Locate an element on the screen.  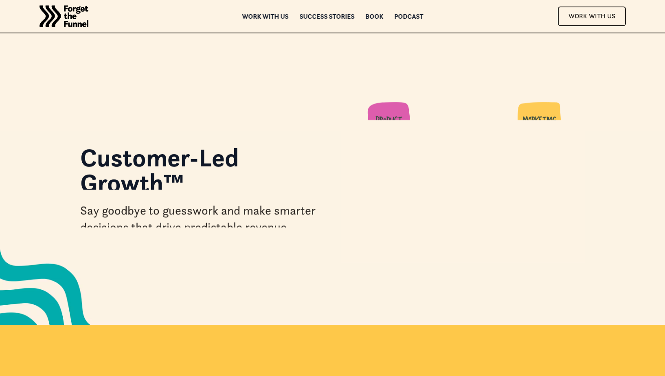
div: Book is located at coordinates (374, 16).